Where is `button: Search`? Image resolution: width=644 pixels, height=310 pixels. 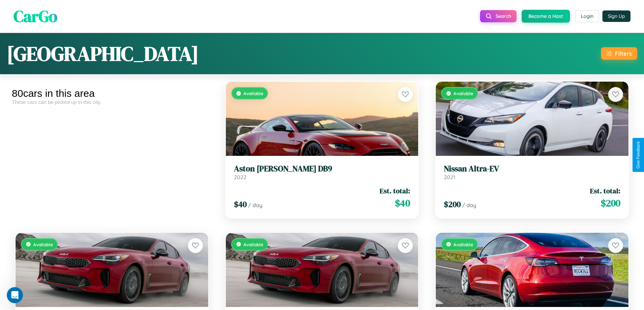
button: Search is located at coordinates (498, 16).